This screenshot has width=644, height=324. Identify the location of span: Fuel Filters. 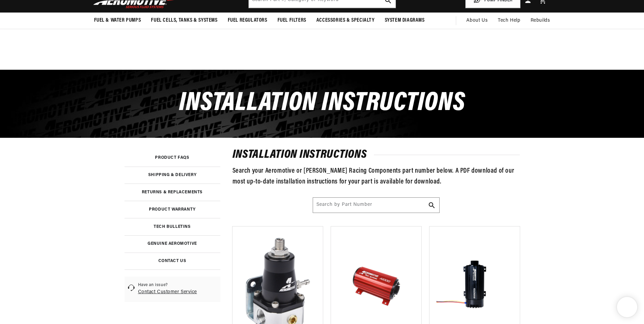
(292, 20).